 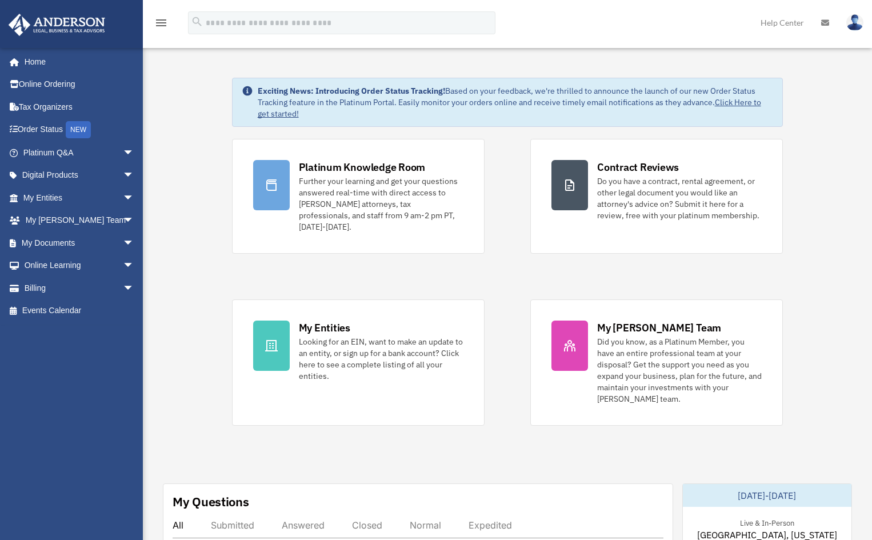 What do you see at coordinates (79, 107) in the screenshot?
I see `a: Tax Organizers` at bounding box center [79, 107].